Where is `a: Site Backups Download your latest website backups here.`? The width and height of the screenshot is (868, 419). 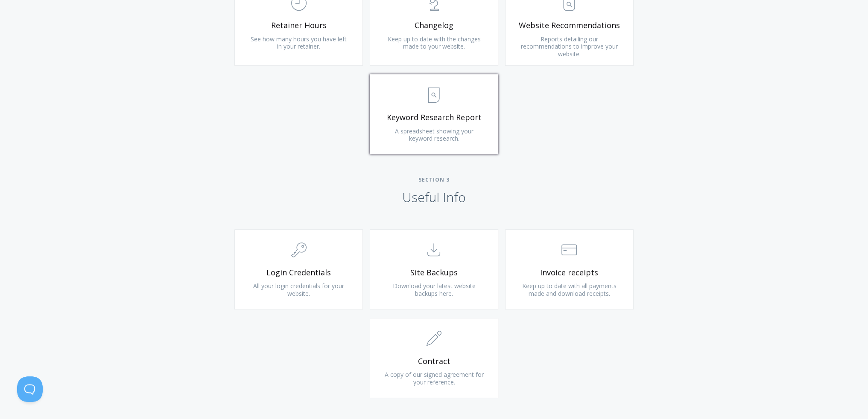 a: Site Backups Download your latest website backups here. is located at coordinates (434, 270).